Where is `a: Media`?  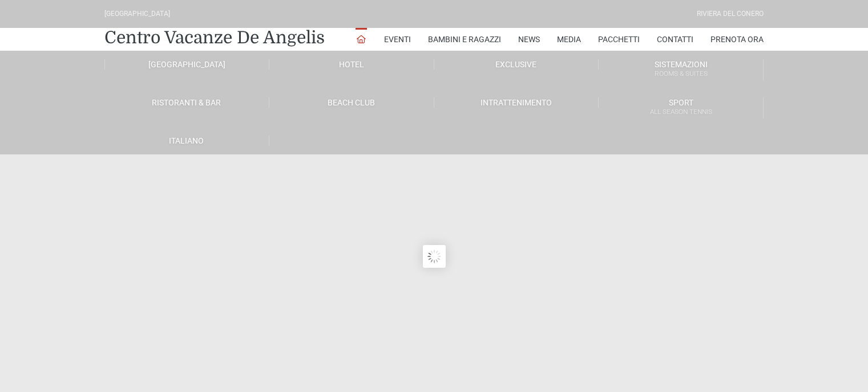
a: Media is located at coordinates (569, 40).